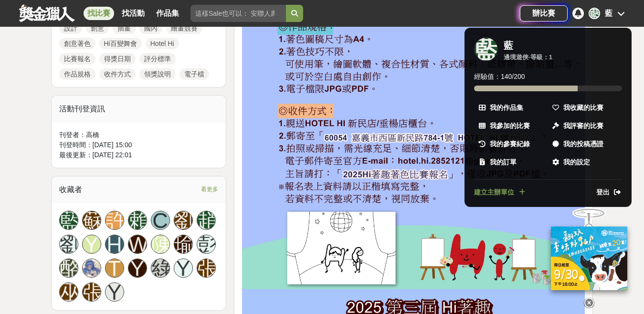  What do you see at coordinates (609, 192) in the screenshot?
I see `a: 登出` at bounding box center [609, 192].